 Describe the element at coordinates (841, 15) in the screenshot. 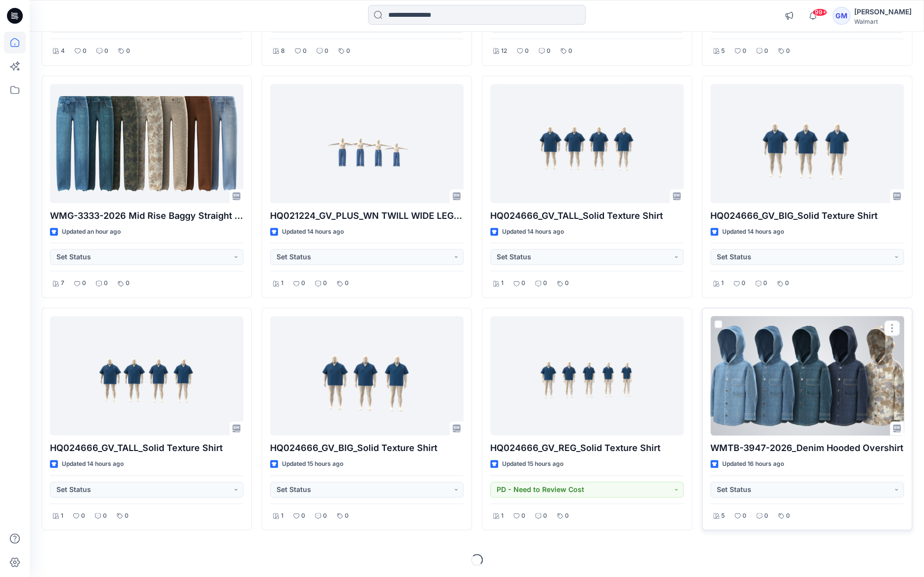

I see `div: GM` at that location.